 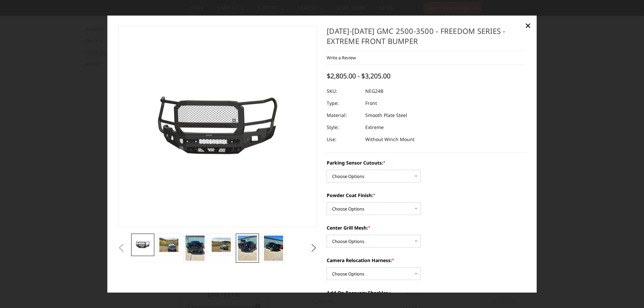 What do you see at coordinates (374, 128) in the screenshot?
I see `dd: Extreme` at bounding box center [374, 128].